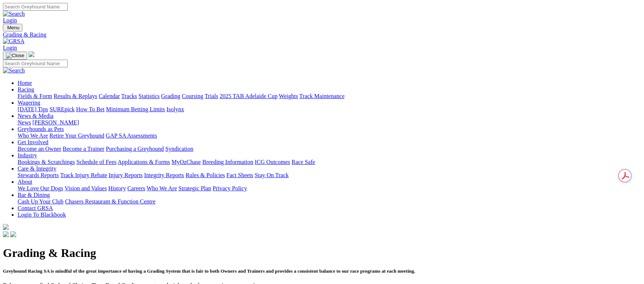 The width and height of the screenshot is (644, 284). I want to click on a: Results & Replays, so click(75, 96).